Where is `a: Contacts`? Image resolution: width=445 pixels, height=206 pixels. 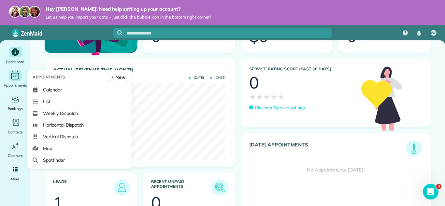 a: Contacts is located at coordinates (15, 126).